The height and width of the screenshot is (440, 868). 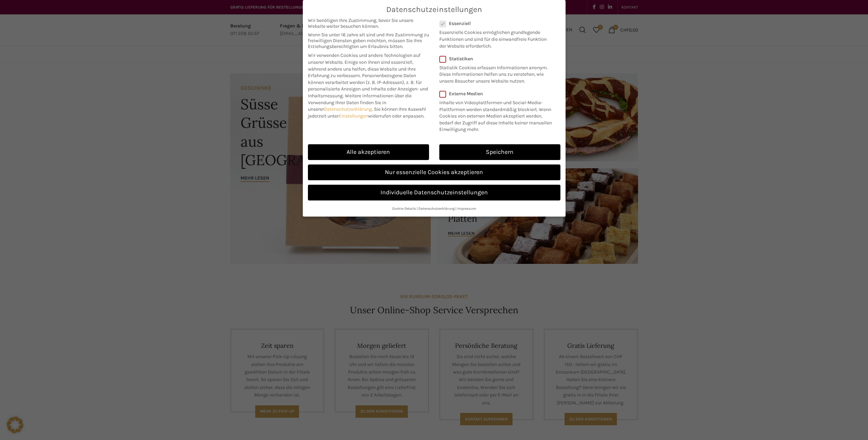 I want to click on span: Wir benötigen Ihre Zustimmung, bevor Sie unsere Website weiter besuchen können., so click(x=368, y=23).